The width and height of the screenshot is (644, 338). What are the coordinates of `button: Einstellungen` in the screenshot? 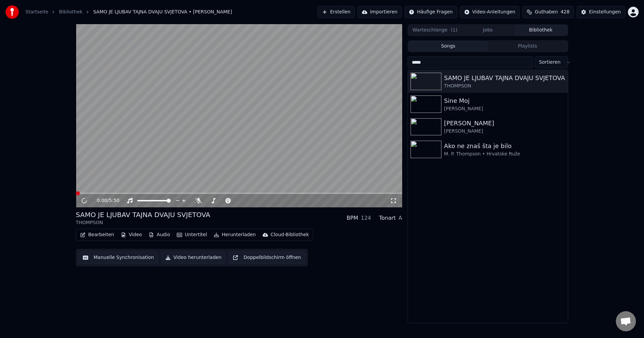 It's located at (601, 12).